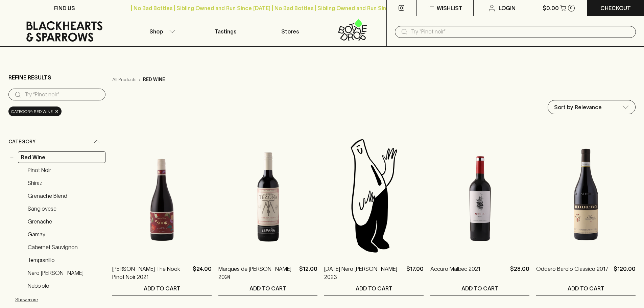 The image size is (644, 308). I want to click on p: red wine, so click(154, 80).